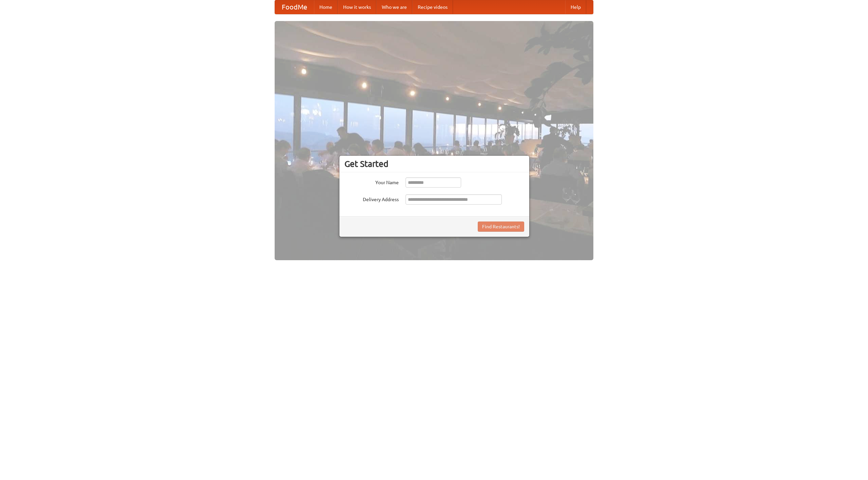 Image resolution: width=868 pixels, height=480 pixels. Describe the element at coordinates (501, 226) in the screenshot. I see `button: Find Restaurants!` at that location.